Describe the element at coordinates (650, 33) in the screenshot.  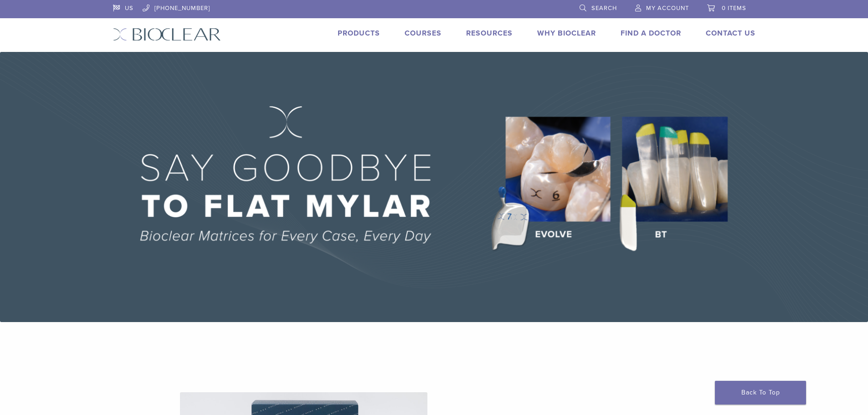
I see `a: Find A Doctor` at that location.